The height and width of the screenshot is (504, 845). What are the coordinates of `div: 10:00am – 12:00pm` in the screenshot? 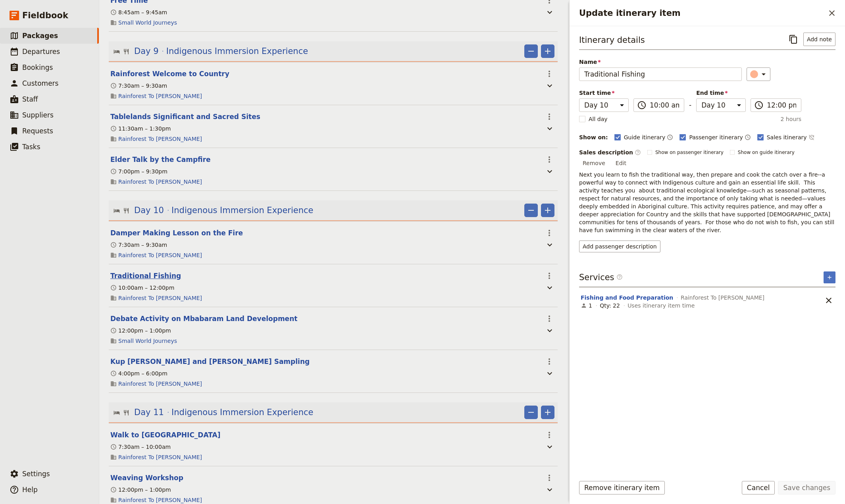 It's located at (142, 288).